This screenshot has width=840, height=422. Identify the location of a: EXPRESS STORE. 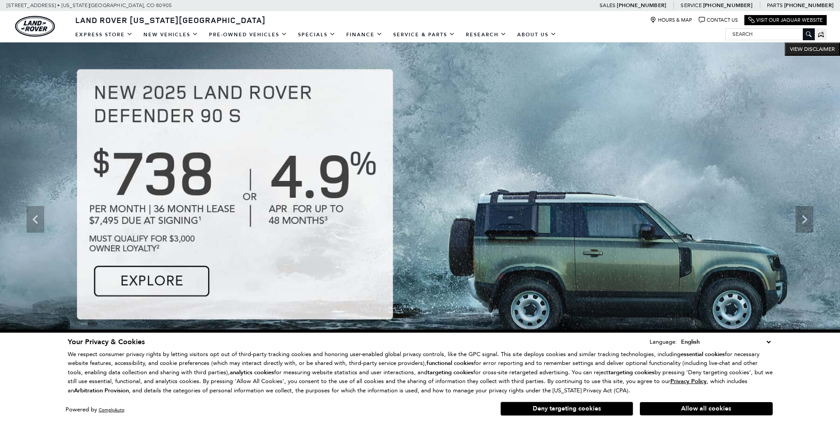
(104, 35).